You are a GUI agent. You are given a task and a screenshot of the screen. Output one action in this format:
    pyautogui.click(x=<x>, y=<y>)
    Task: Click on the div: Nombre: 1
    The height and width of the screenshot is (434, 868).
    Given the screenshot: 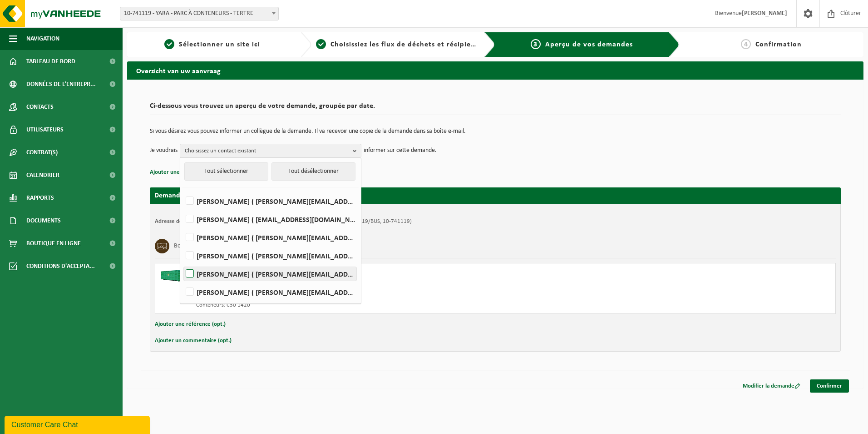 What is the action you would take?
    pyautogui.click(x=364, y=297)
    